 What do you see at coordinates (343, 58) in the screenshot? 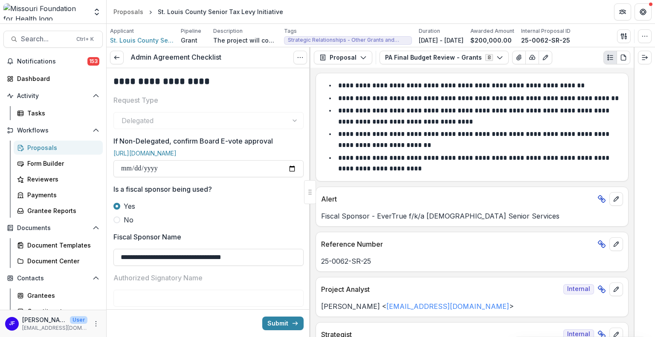
I see `button: Proposal` at bounding box center [343, 58].